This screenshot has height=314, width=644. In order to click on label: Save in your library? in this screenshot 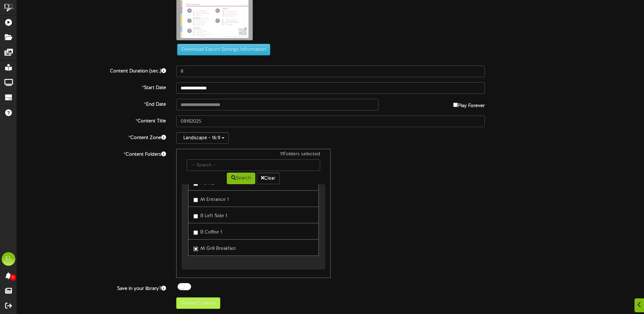, I will do `click(91, 287)`.